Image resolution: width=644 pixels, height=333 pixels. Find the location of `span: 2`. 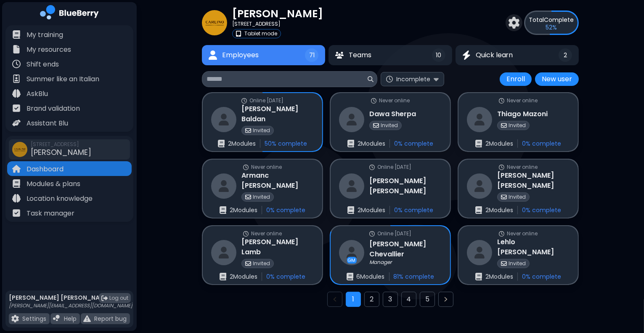

span: 2 is located at coordinates (565, 55).